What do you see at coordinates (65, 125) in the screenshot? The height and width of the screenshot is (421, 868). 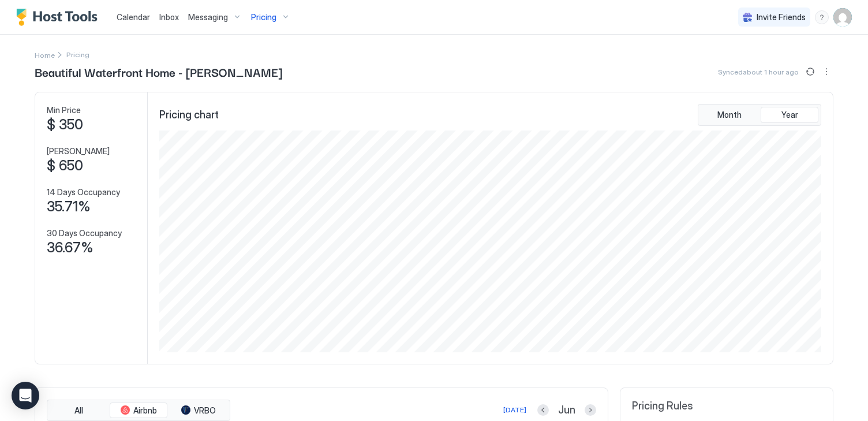 I see `span: $ 350` at bounding box center [65, 125].